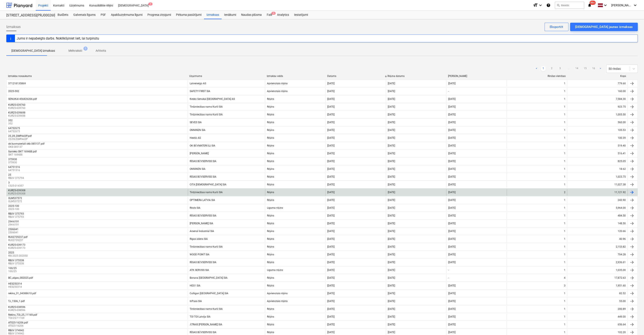 This screenshot has width=644, height=335. Describe the element at coordinates (301, 15) in the screenshot. I see `div: Iestatījumi` at that location.